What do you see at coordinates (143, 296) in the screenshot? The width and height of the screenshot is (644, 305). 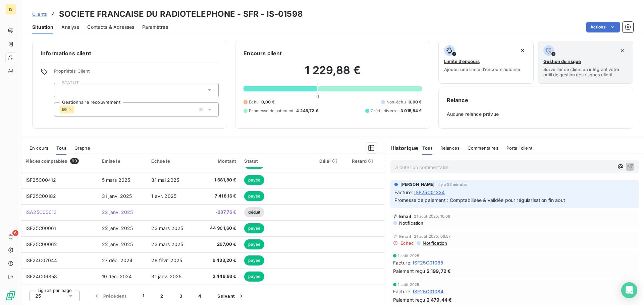 I see `button: 1` at bounding box center [143, 296].